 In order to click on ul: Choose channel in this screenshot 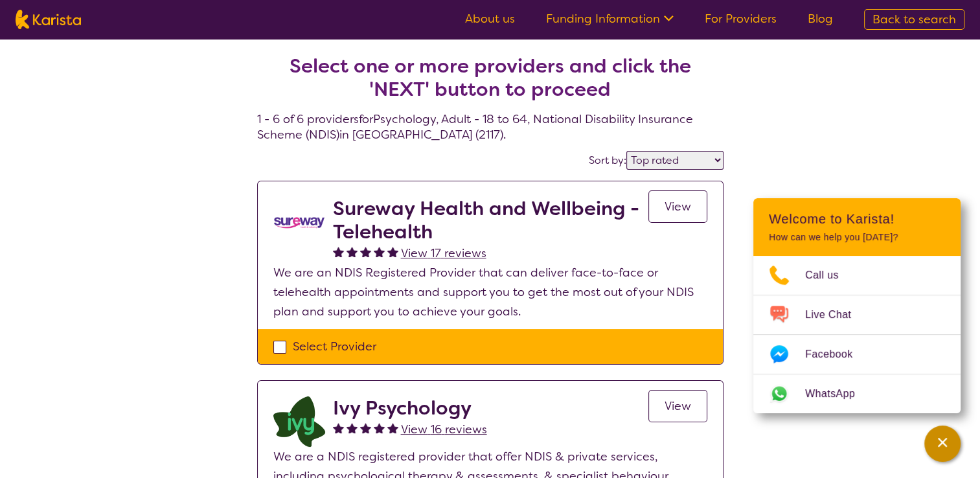, I will do `click(857, 334)`.